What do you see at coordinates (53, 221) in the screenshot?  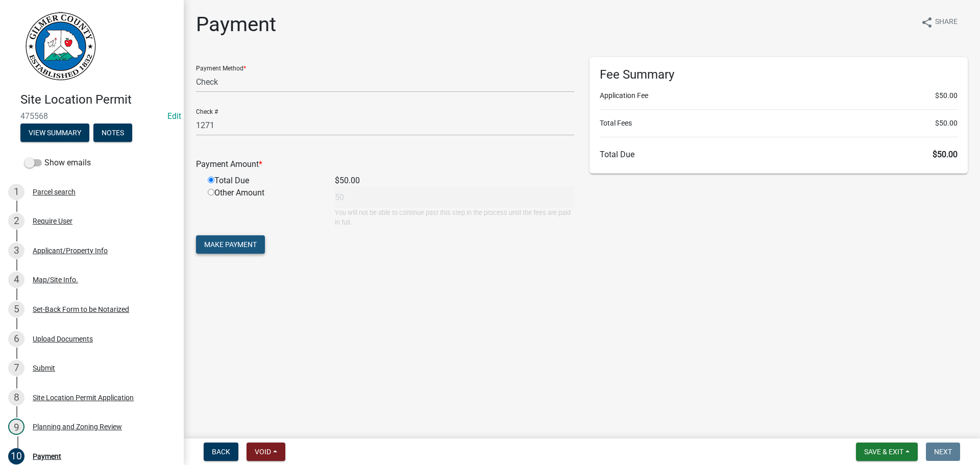 I see `div: Require User` at bounding box center [53, 221].